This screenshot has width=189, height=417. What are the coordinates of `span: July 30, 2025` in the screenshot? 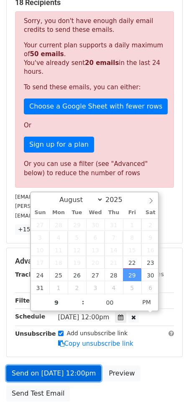 It's located at (95, 224).